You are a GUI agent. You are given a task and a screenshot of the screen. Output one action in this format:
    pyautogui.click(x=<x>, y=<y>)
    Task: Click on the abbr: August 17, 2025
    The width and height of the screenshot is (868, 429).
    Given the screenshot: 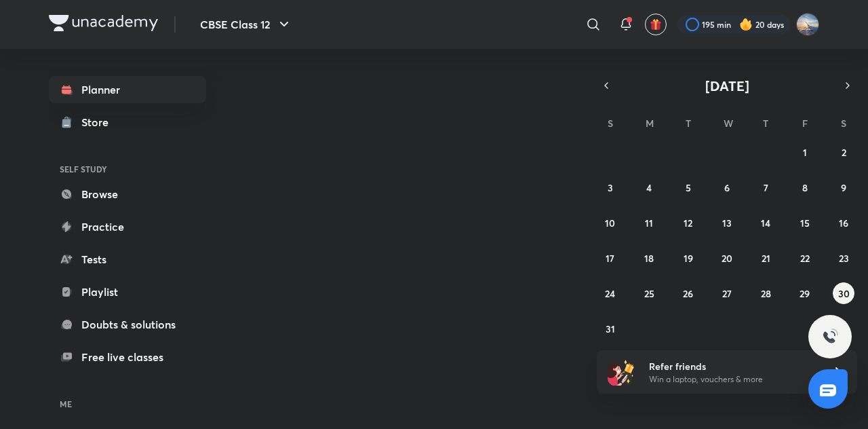 What is the action you would take?
    pyautogui.click(x=610, y=258)
    